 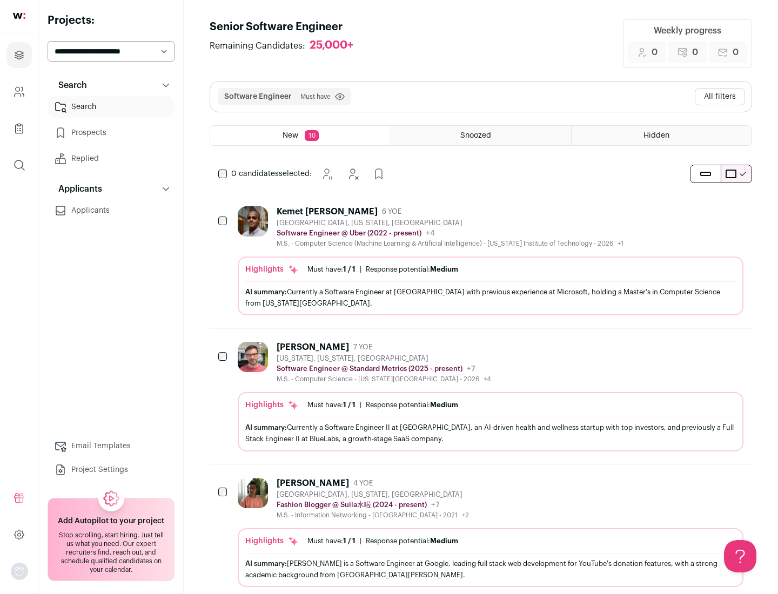 What do you see at coordinates (331, 45) in the screenshot?
I see `div: 25,000+` at bounding box center [331, 45].